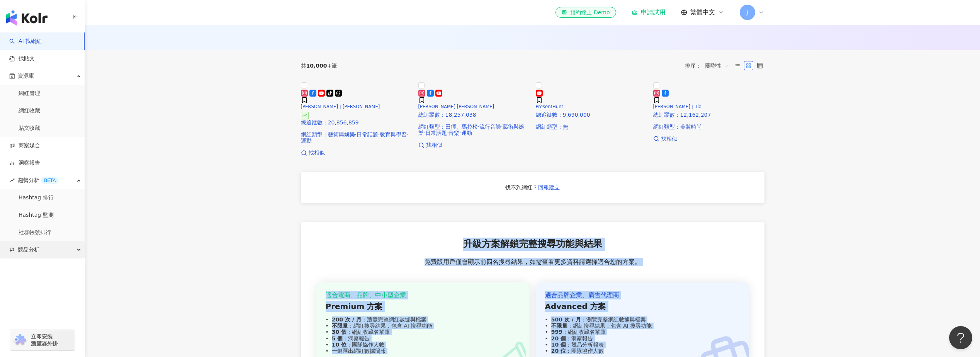  I want to click on span: 關聯性, so click(717, 65).